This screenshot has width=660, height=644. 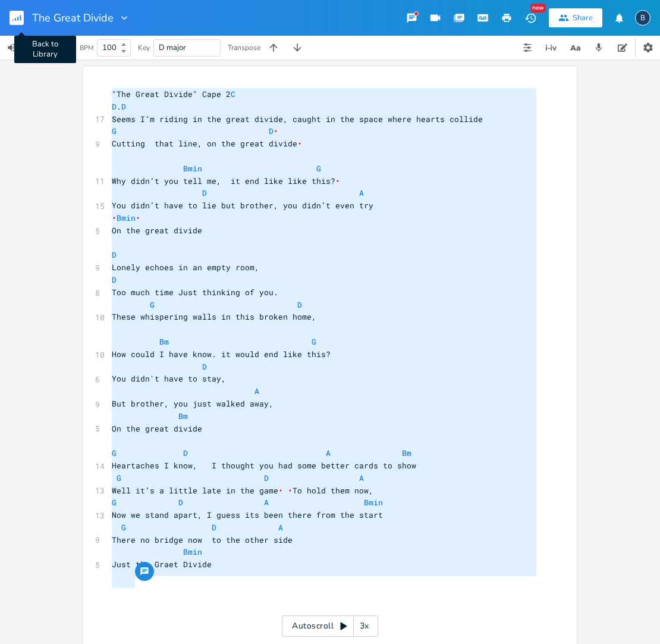 What do you see at coordinates (86, 48) in the screenshot?
I see `div: BPM` at bounding box center [86, 48].